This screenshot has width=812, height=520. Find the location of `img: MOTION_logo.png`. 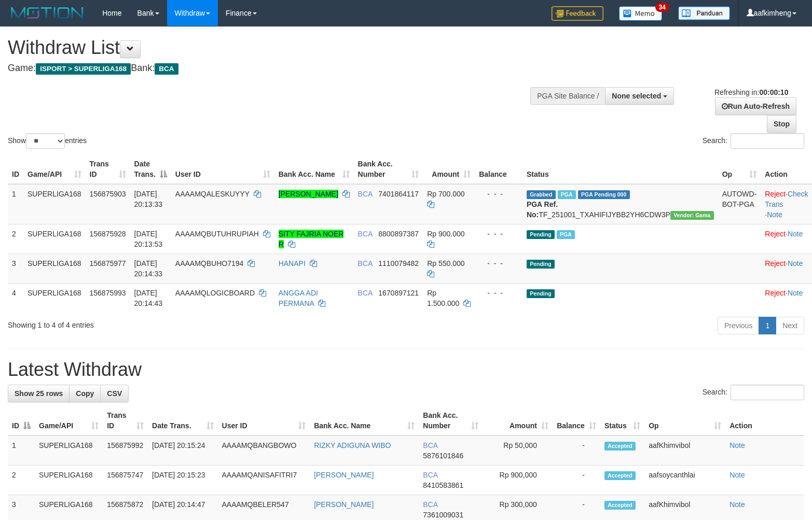

img: MOTION_logo.png is located at coordinates (47, 13).